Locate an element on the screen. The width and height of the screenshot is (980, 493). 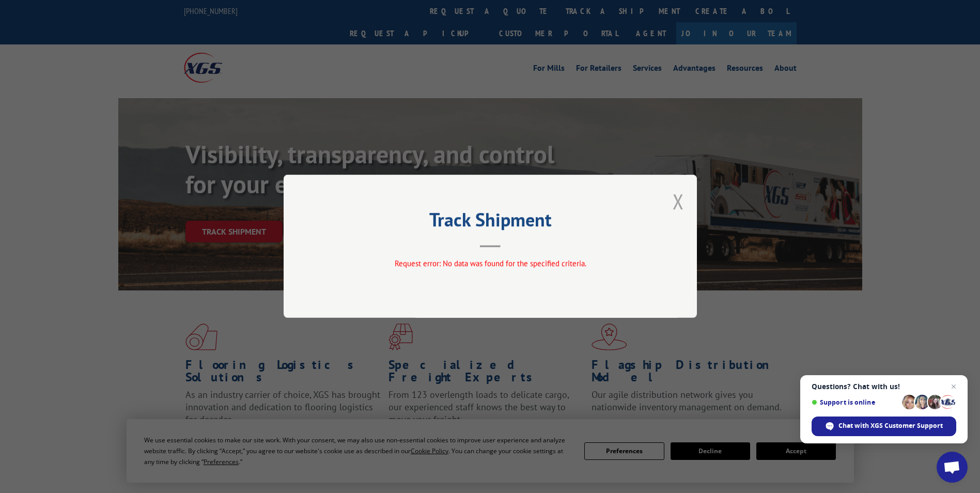
div: Open chat is located at coordinates (952, 468).